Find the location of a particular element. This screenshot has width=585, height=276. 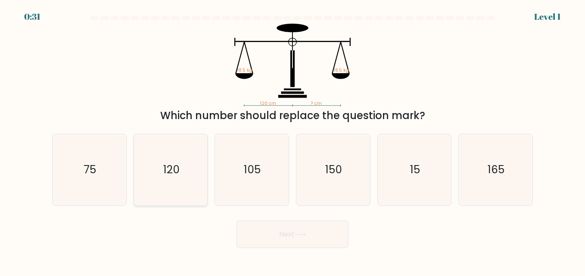

text: 15 is located at coordinates (415, 170).